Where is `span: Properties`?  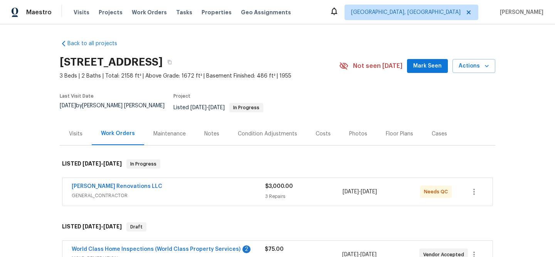
span: Properties is located at coordinates (217, 12).